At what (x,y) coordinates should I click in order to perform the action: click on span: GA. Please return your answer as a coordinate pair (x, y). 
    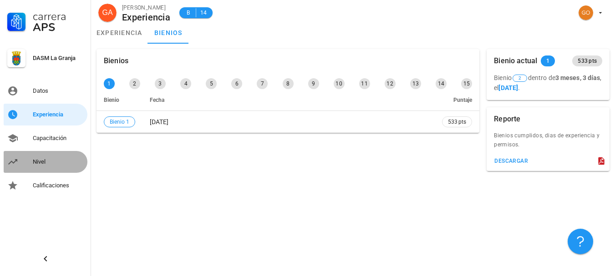
    Looking at the image, I should click on (107, 13).